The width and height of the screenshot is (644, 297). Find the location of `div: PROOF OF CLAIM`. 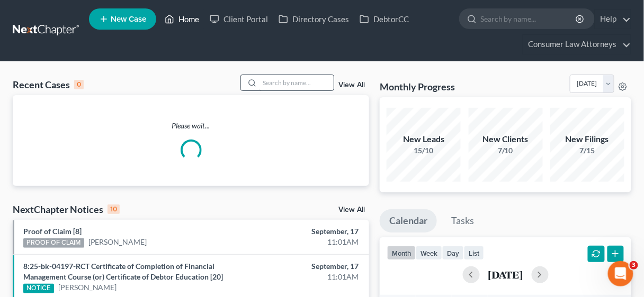

div: PROOF OF CLAIM is located at coordinates (54, 243).